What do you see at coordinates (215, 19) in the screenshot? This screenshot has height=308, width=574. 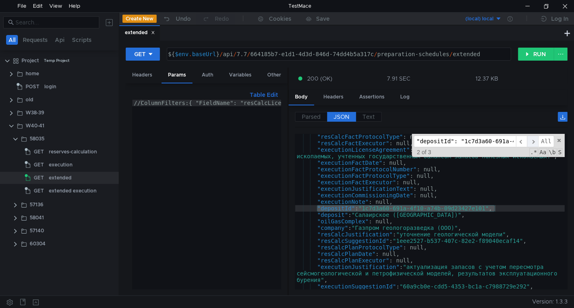 I see `button: Redo` at bounding box center [215, 19].